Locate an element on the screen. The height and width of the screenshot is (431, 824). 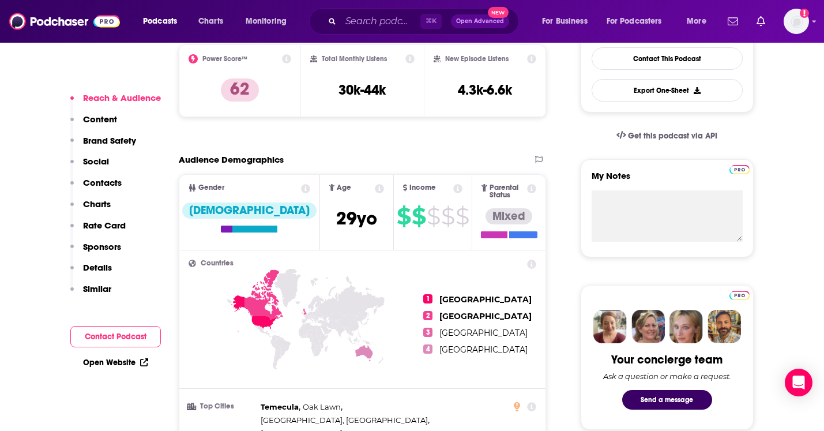
img: Barbara Profile is located at coordinates (648, 326).